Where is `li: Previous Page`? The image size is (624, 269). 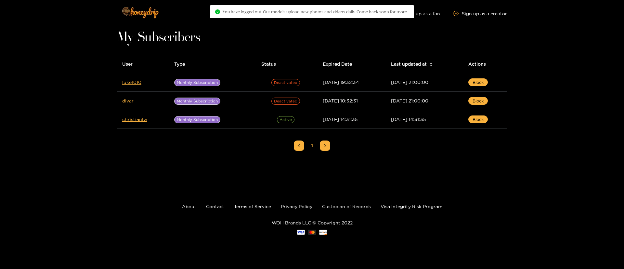
li: Previous Page is located at coordinates (299, 146).